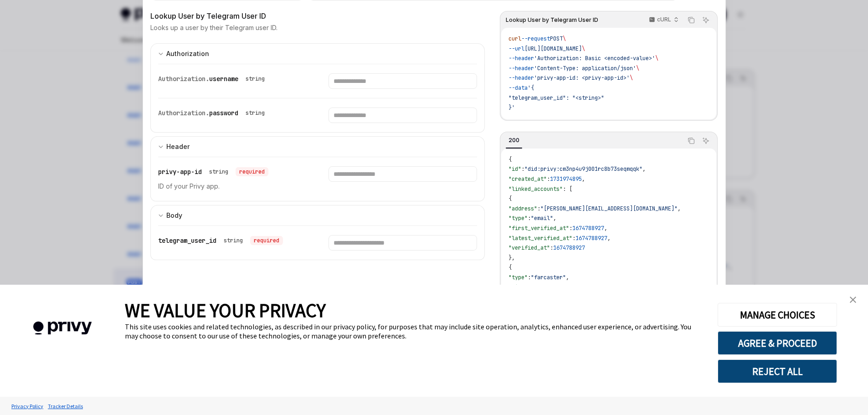 Image resolution: width=868 pixels, height=415 pixels. I want to click on div: privy-app-id, so click(213, 171).